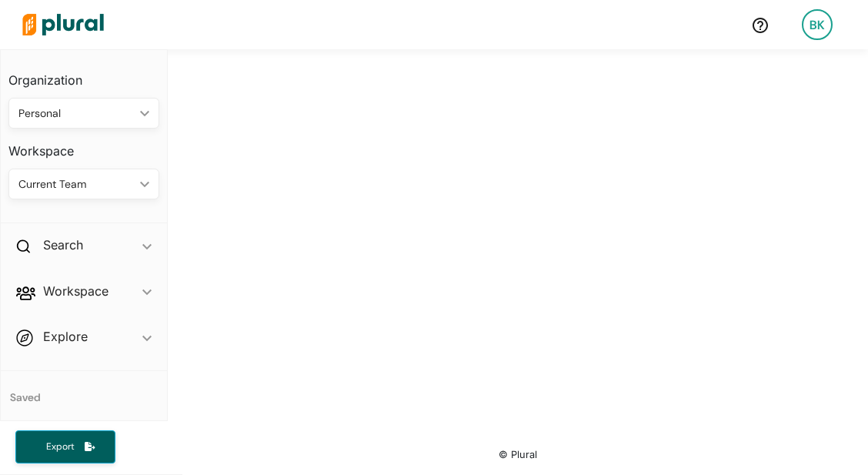  I want to click on h2: Workspace, so click(76, 291).